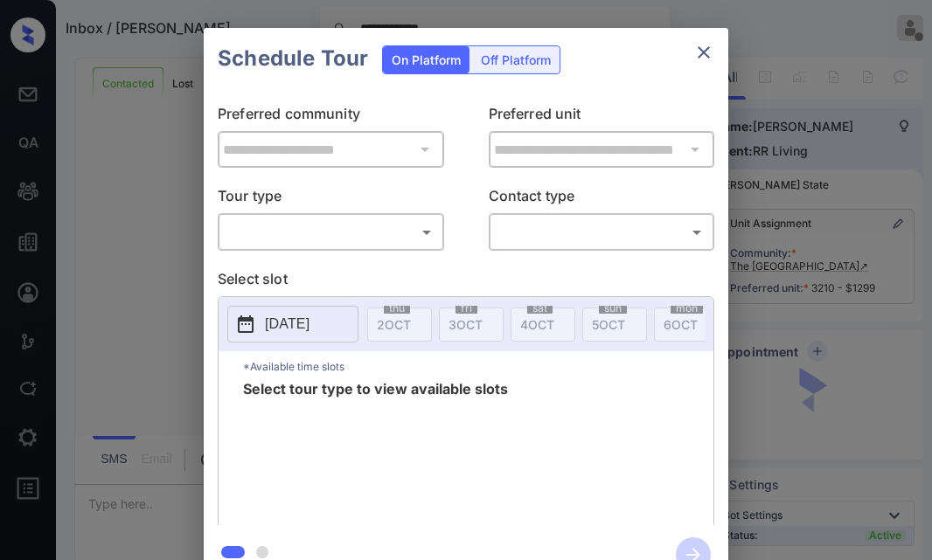 The image size is (932, 560). Describe the element at coordinates (704, 52) in the screenshot. I see `button: close` at that location.